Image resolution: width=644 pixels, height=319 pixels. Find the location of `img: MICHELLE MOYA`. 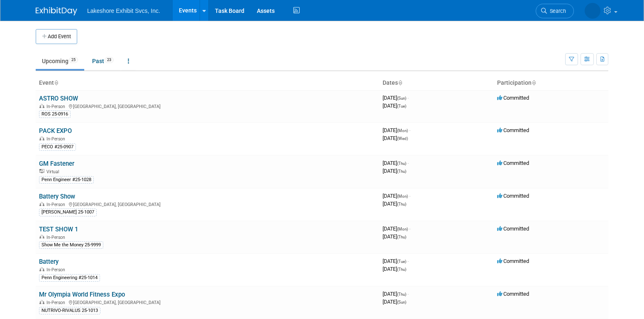

img: MICHELLE MOYA is located at coordinates (593, 11).